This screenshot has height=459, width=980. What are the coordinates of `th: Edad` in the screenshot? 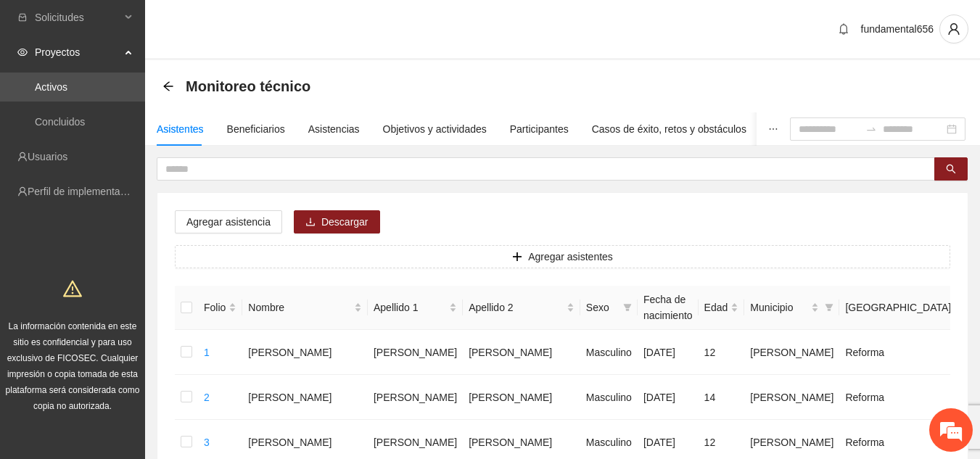 It's located at (722, 308).